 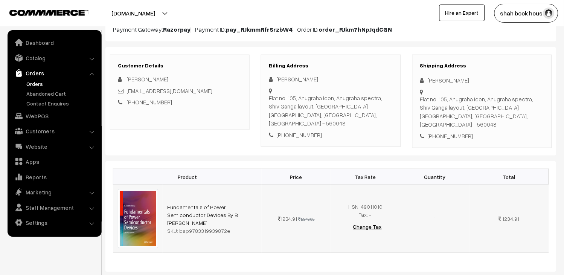 I want to click on a: Dashboard, so click(x=54, y=43).